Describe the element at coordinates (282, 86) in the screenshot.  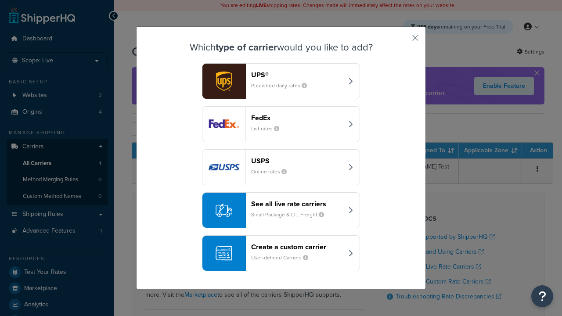
I see `small: Published daily rates` at that location.